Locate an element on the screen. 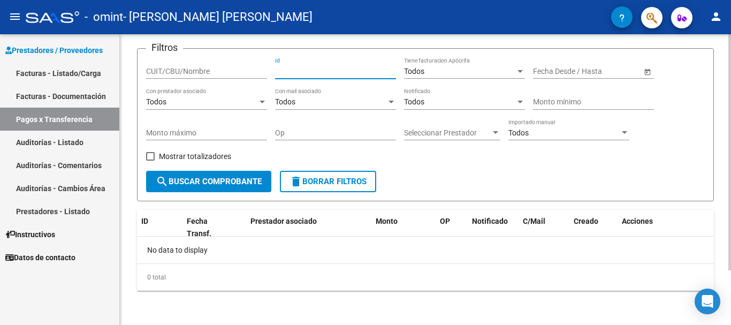 This screenshot has height=325, width=731. span: Creado is located at coordinates (586, 221).